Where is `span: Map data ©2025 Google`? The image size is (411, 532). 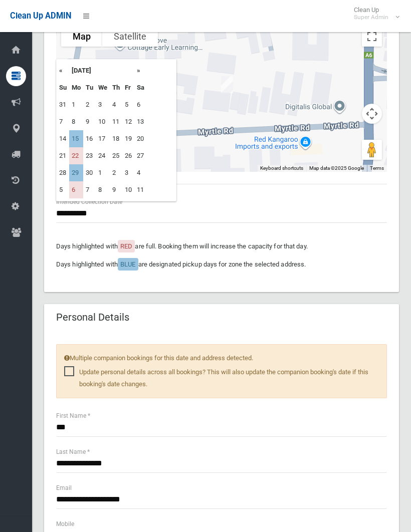
span: Map data ©2025 Google is located at coordinates (336, 168).